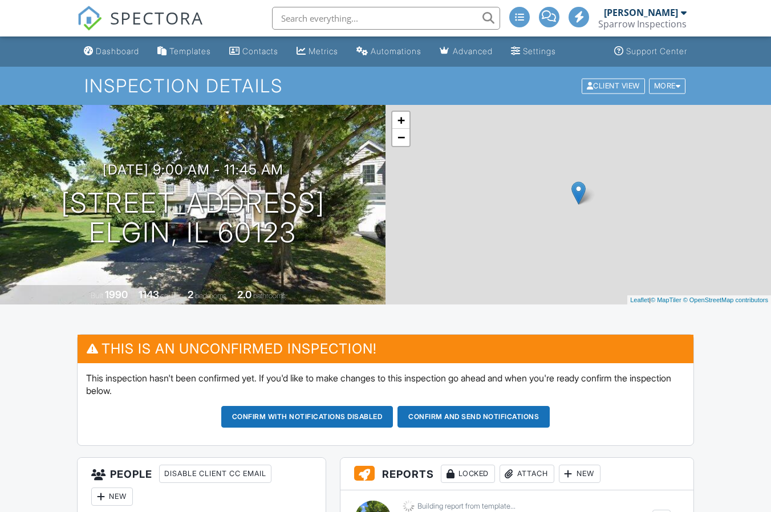 The height and width of the screenshot is (512, 771). I want to click on a: SPECTORA, so click(140, 27).